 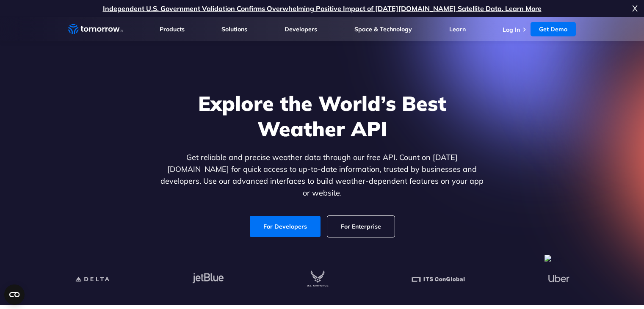 I want to click on a: For Enterprise, so click(x=361, y=226).